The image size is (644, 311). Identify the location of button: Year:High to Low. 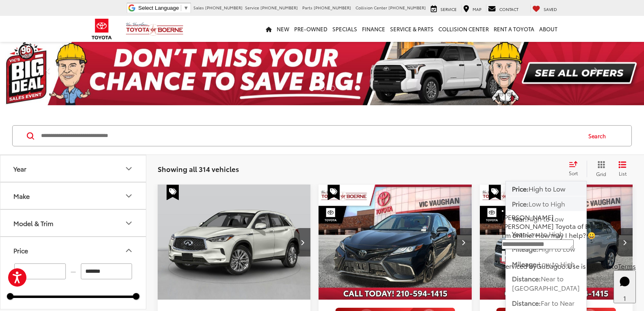
(546, 219).